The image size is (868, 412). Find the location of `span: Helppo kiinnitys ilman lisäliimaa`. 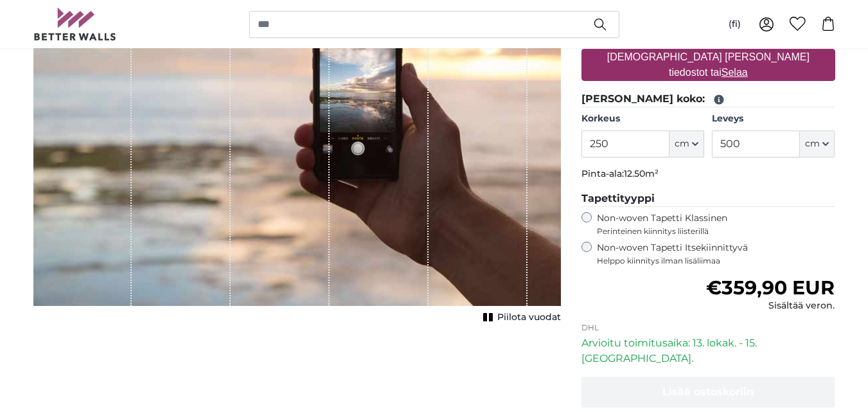

span: Helppo kiinnitys ilman lisäliimaa is located at coordinates (716, 261).